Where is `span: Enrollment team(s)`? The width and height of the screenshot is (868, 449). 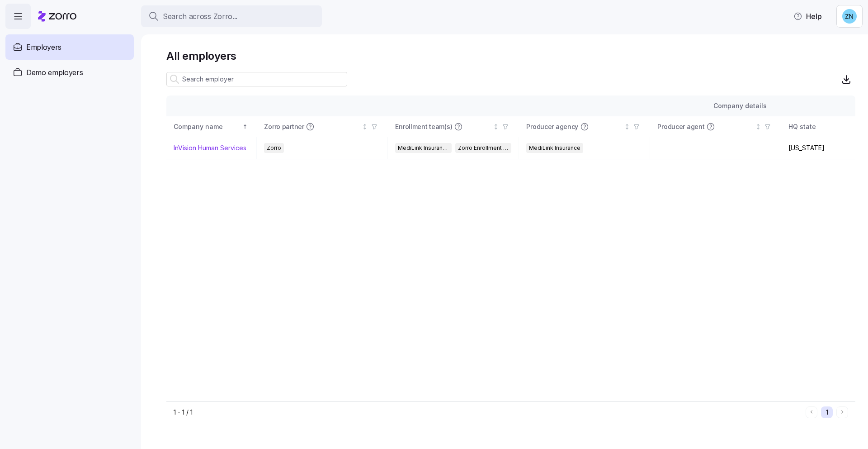 span: Enrollment team(s) is located at coordinates (424, 127).